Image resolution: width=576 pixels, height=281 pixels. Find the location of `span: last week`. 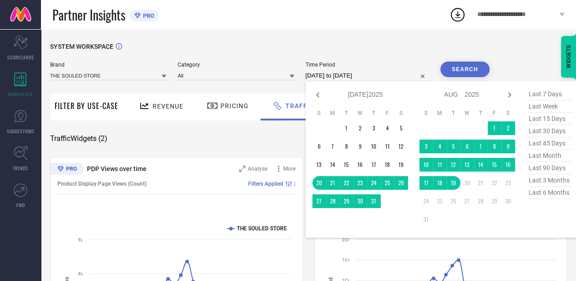

span: last week is located at coordinates (549, 106).